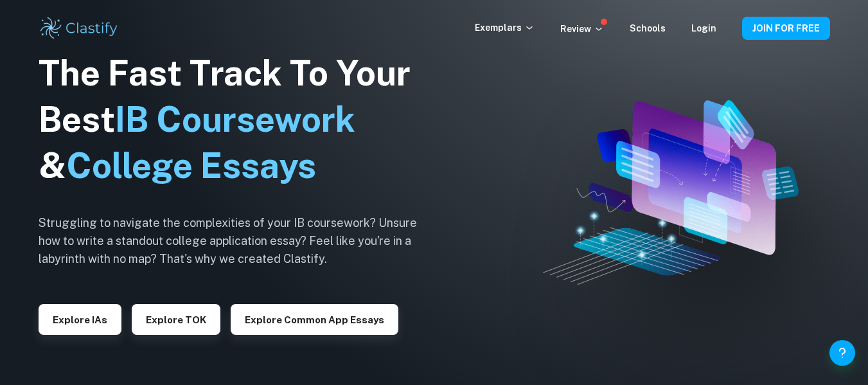 This screenshot has width=868, height=385. I want to click on img: Clastify logo, so click(79, 29).